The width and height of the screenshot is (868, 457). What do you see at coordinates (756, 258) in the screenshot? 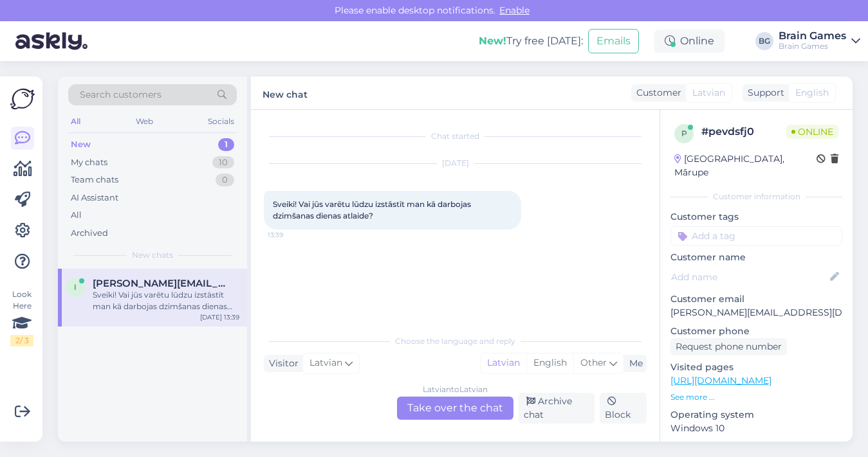
I see `p: Customer name` at bounding box center [756, 258].